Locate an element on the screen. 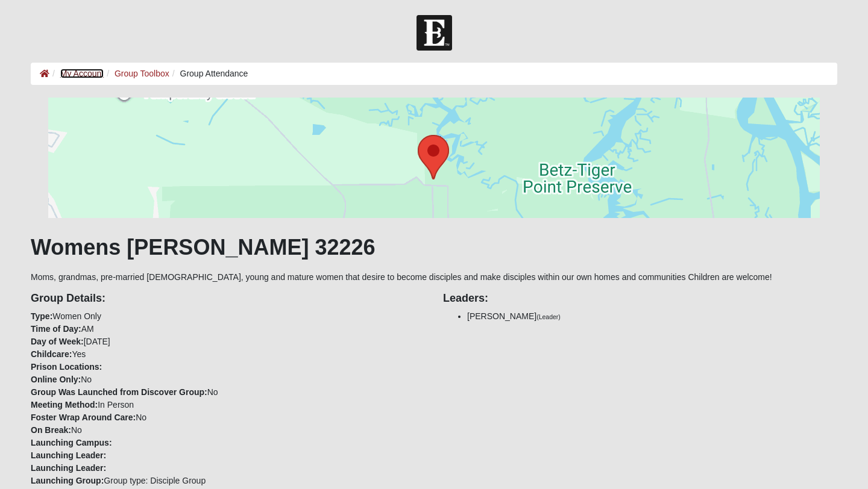  strong: Foster Wrap Around Care: is located at coordinates (83, 417).